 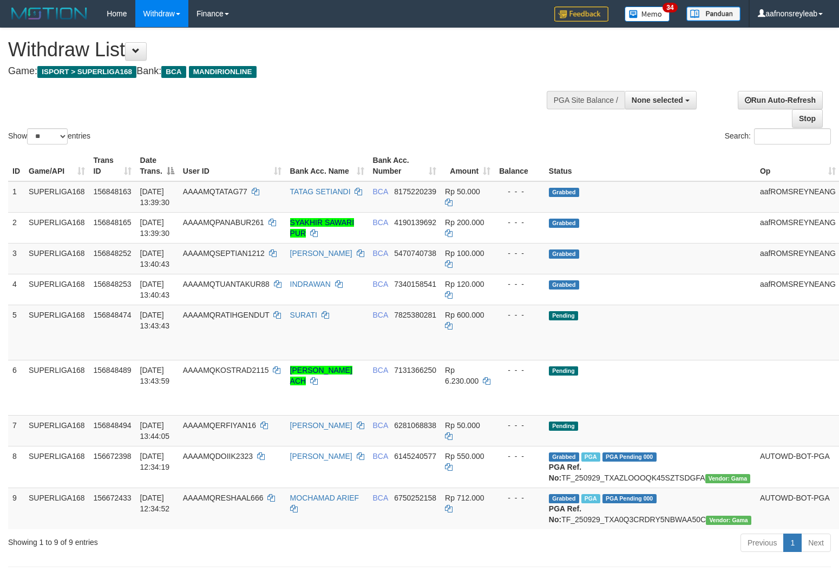 I want to click on span: AAAAMQTATAG77, so click(x=215, y=192).